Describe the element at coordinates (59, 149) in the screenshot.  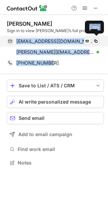
I see `span: Find work email` at that location.